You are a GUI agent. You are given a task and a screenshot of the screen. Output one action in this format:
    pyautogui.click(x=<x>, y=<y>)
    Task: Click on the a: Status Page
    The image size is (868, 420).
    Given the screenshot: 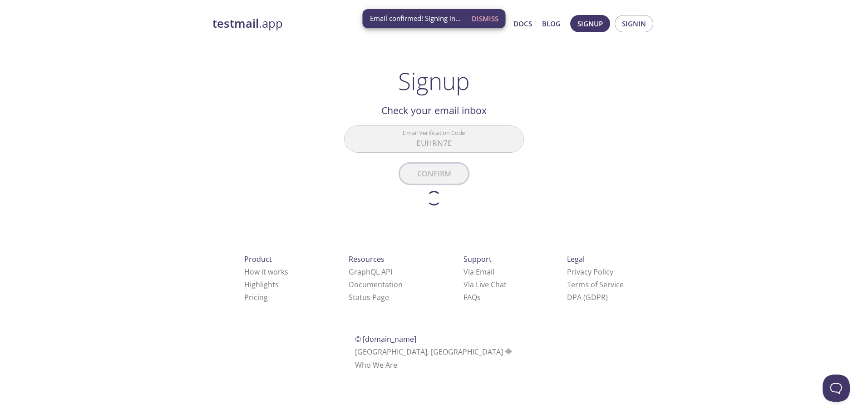 What is the action you would take?
    pyautogui.click(x=369, y=297)
    